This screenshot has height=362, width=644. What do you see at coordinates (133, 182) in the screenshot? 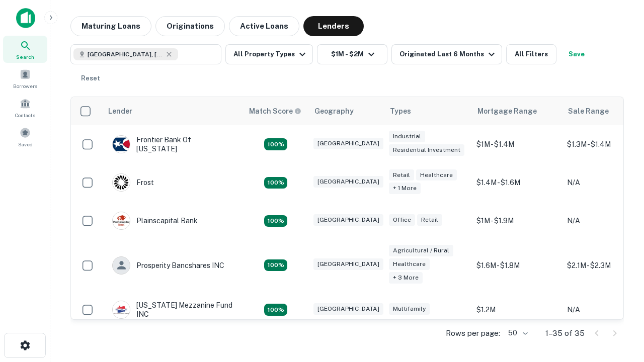
I see `div: Frost` at bounding box center [133, 182].